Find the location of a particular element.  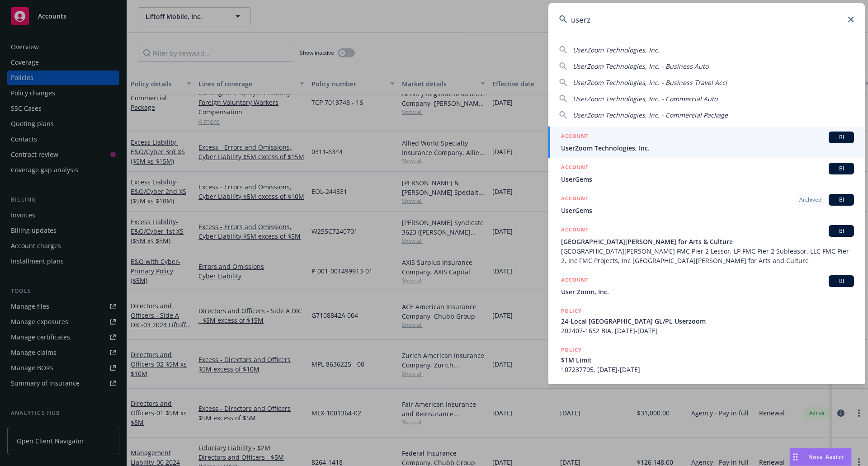

span: Archived is located at coordinates (810, 200).